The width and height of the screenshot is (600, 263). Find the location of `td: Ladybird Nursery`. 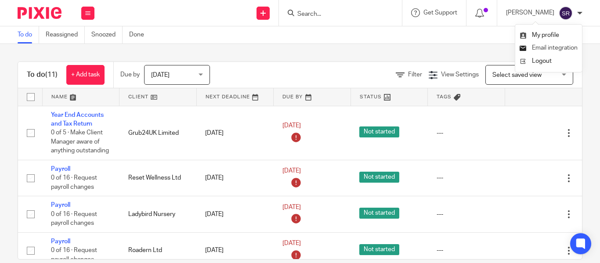

td: Ladybird Nursery is located at coordinates (158, 214).